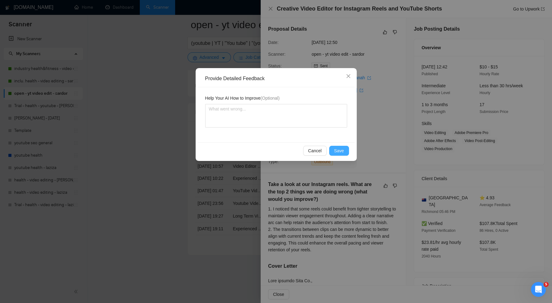 This screenshot has width=552, height=303. I want to click on span: Save, so click(339, 151).